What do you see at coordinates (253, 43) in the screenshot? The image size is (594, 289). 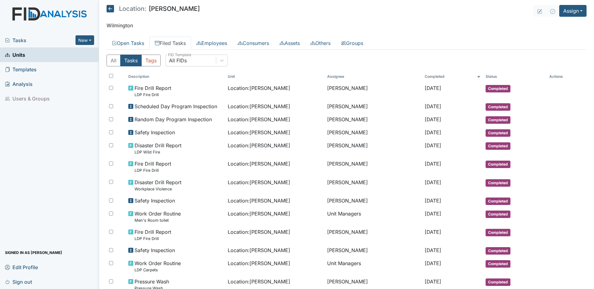 I see `a: Consumers` at bounding box center [253, 43].